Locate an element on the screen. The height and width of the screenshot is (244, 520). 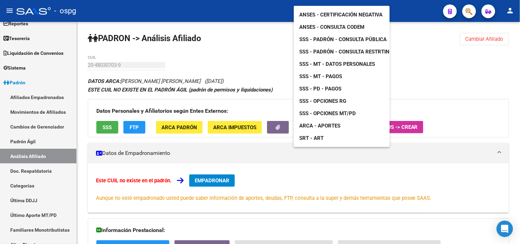
span: SSS - Opciones RG is located at coordinates (323, 101).